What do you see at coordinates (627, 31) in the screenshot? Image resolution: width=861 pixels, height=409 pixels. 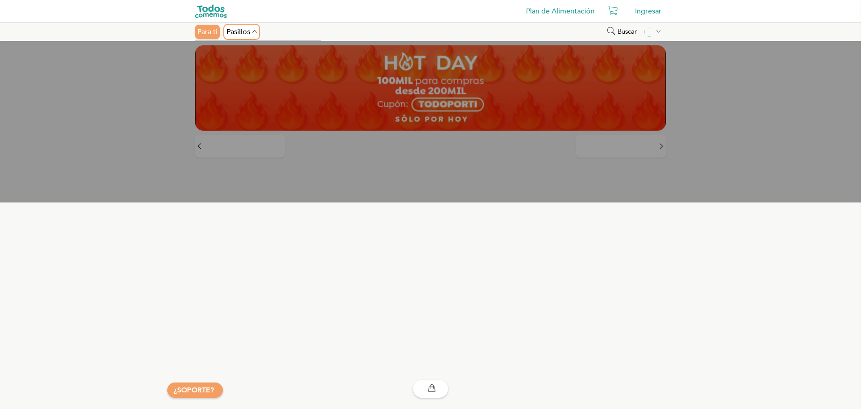 I see `span: Buscar` at bounding box center [627, 31].